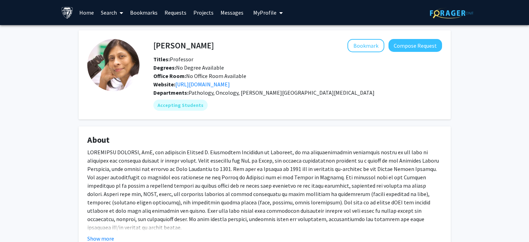 The height and width of the screenshot is (242, 529). I want to click on button: Add Sara Sukumar to Bookmarks, so click(366, 46).